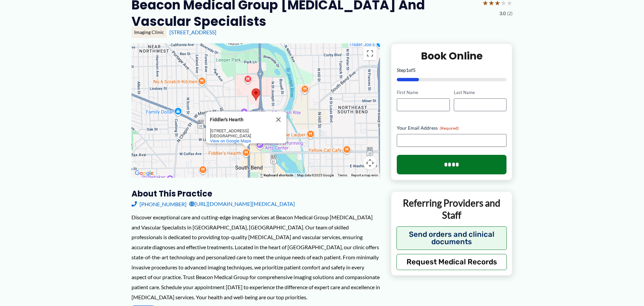  What do you see at coordinates (407, 70) in the screenshot?
I see `span: 1` at bounding box center [407, 70].